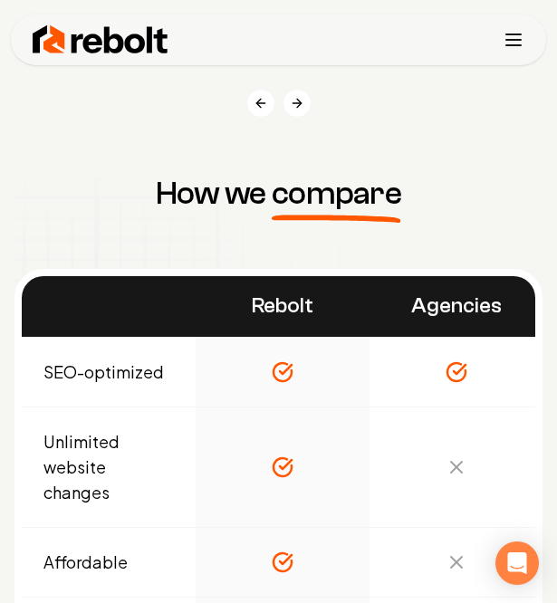 This screenshot has width=557, height=603. I want to click on span: compare, so click(336, 194).